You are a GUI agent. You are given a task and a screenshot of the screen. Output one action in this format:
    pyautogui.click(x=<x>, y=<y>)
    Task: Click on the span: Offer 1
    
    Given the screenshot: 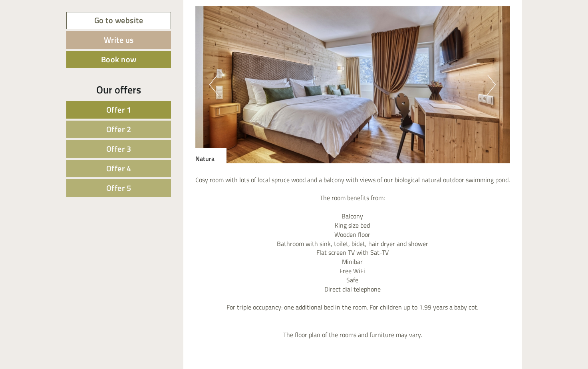 What is the action you would take?
    pyautogui.click(x=119, y=110)
    